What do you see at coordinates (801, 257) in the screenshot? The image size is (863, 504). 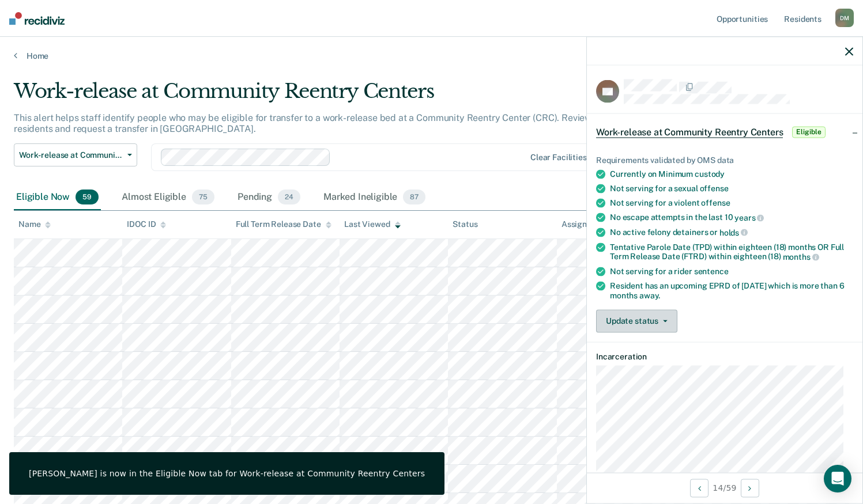 I see `span: months` at bounding box center [801, 257].